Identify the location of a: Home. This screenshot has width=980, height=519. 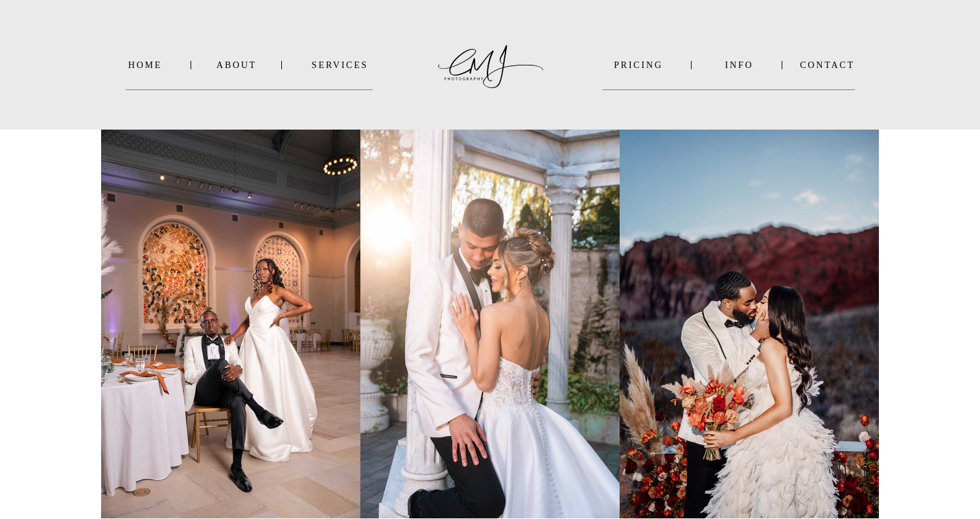
(145, 65).